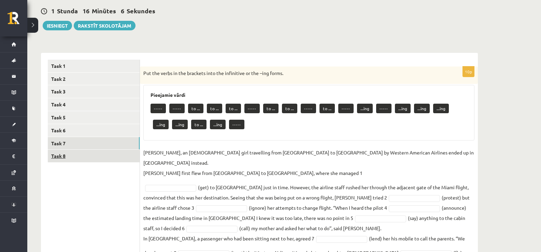 Image resolution: width=541 pixels, height=252 pixels. What do you see at coordinates (17, 20) in the screenshot?
I see `a: Rīgas 1. Tālmācības vidusskola` at bounding box center [17, 20].